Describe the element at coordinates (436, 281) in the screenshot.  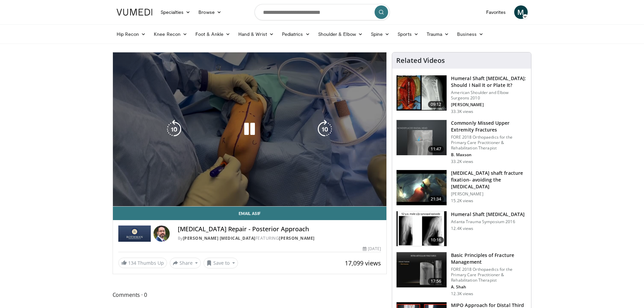
I see `span: 17:56` at that location.